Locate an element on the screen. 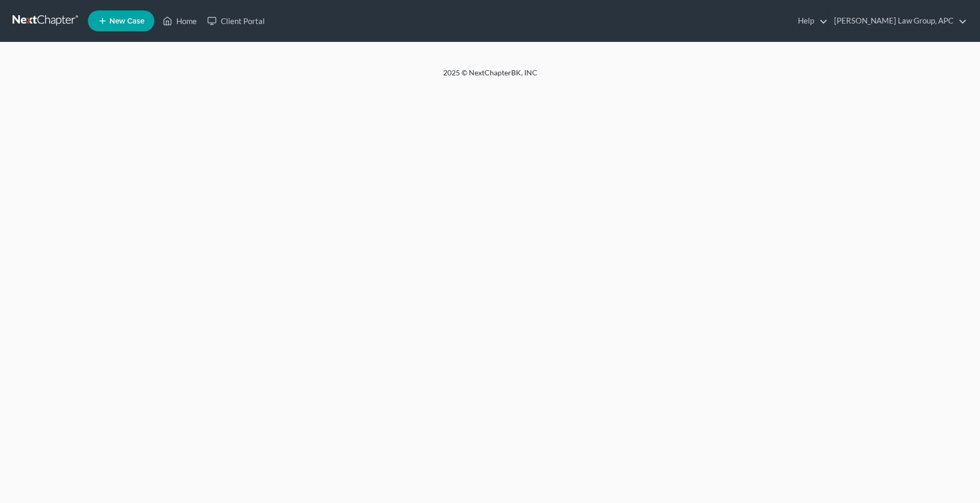 The height and width of the screenshot is (503, 980). a: Client Portal is located at coordinates (236, 21).